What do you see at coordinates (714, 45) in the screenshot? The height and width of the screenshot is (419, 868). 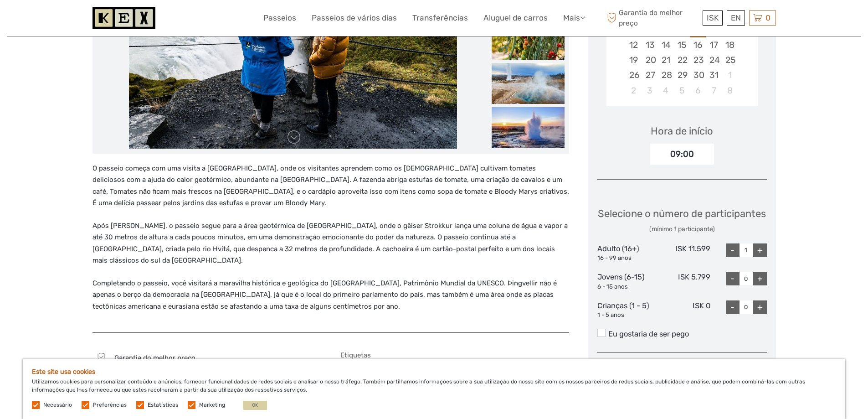 I see `div: Escolha sexta-feira, 17 de outubro de 2025` at bounding box center [714, 45].